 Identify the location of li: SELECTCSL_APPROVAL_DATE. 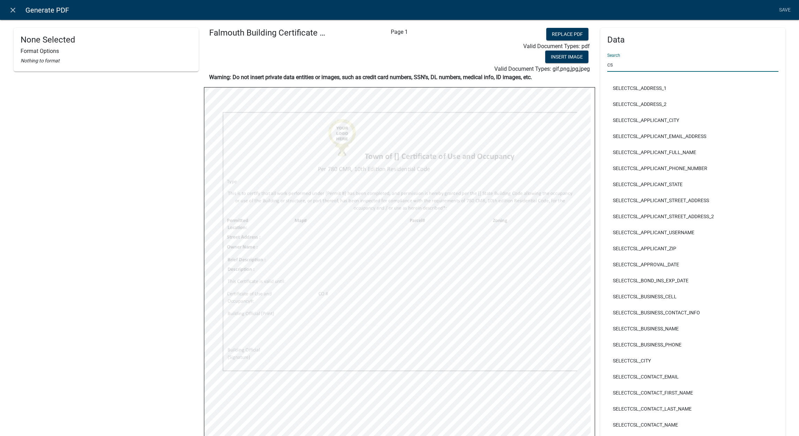
(693, 265).